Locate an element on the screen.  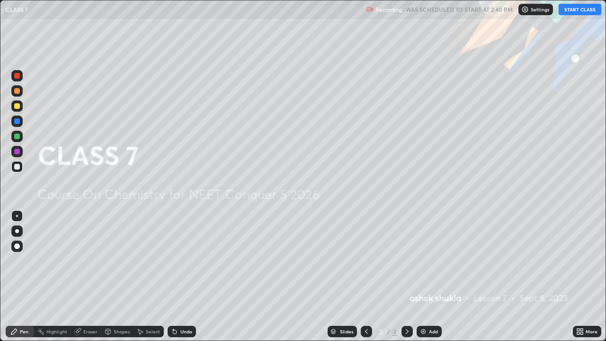
div: Eraser is located at coordinates (90, 332).